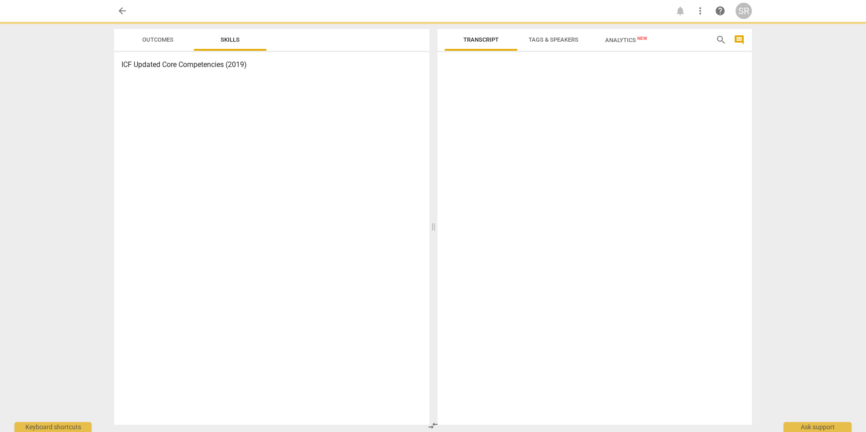 This screenshot has height=432, width=866. What do you see at coordinates (721, 40) in the screenshot?
I see `span: search` at bounding box center [721, 40].